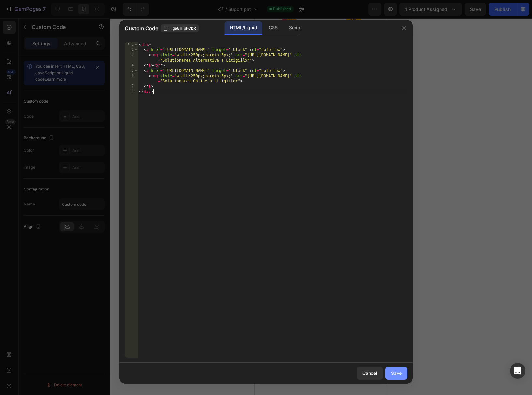  Describe the element at coordinates (100, 77) in the screenshot. I see `h4: Suport Rapid` at that location.